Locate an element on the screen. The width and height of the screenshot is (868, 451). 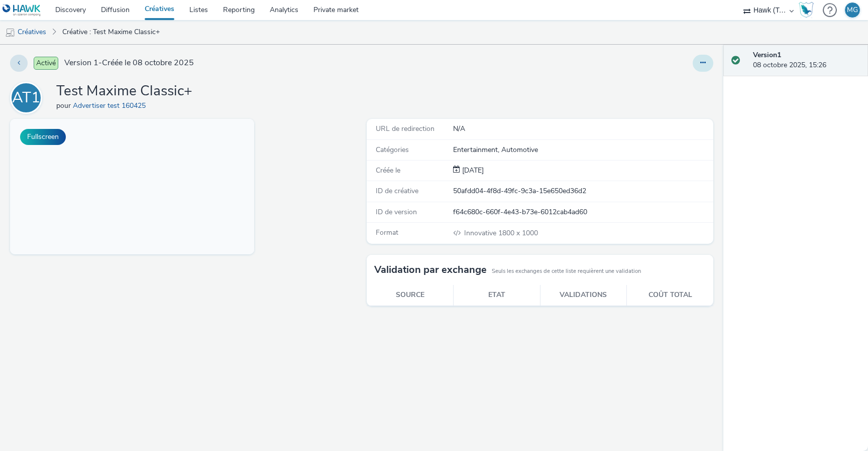
a: AT1 is located at coordinates (28, 97).